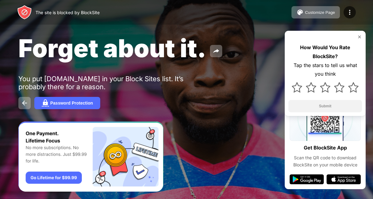 The width and height of the screenshot is (373, 199). I want to click on div: Scan the QR code to download BlockSite on your mobile device, so click(326, 161).